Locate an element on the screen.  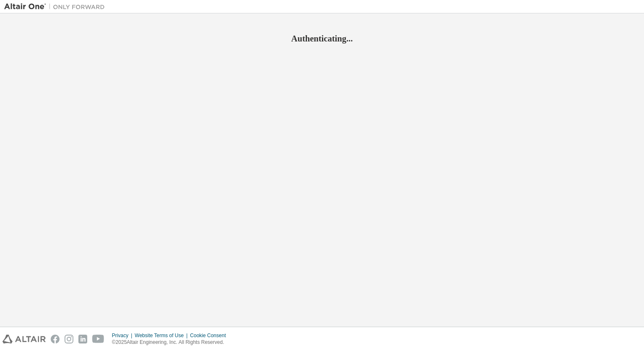
img: altair_logo.svg is located at coordinates (24, 339).